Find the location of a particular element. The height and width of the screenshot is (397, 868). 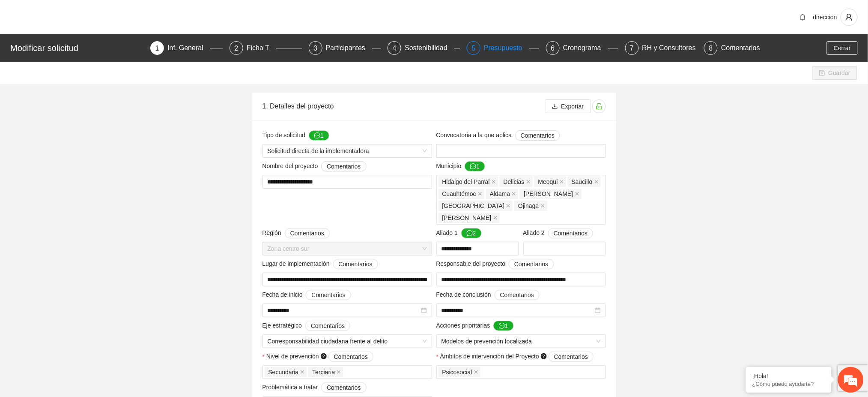

div: RH y Consultores is located at coordinates (672, 48).